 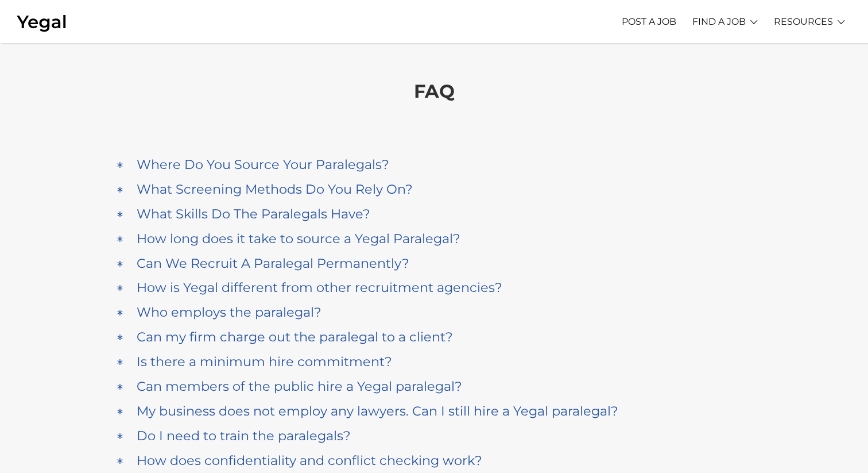 What do you see at coordinates (434, 386) in the screenshot?
I see `a: Can members of the public hire a Yegal paralegal?` at bounding box center [434, 386].